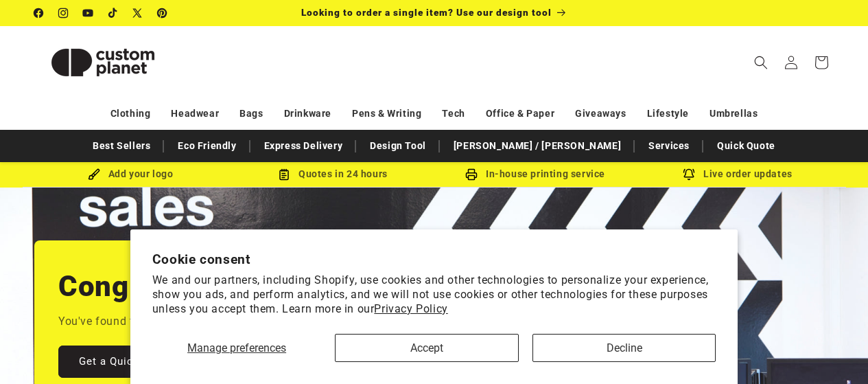 The height and width of the screenshot is (384, 868). I want to click on a: Quick Quote, so click(746, 146).